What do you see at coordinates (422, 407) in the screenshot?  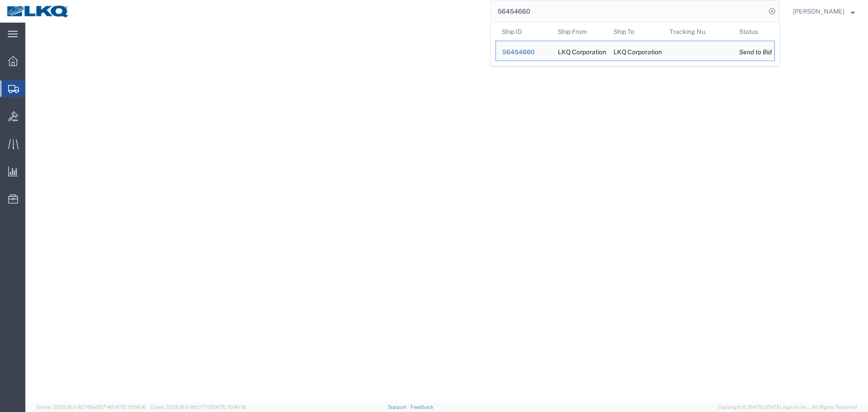 I see `a: Feedback` at bounding box center [422, 407].